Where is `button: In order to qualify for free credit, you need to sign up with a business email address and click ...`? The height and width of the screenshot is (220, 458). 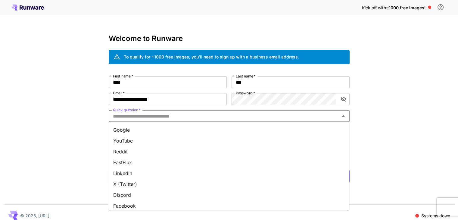
button: In order to qualify for free credit, you need to sign up with a business email address and click ... is located at coordinates (440, 7).